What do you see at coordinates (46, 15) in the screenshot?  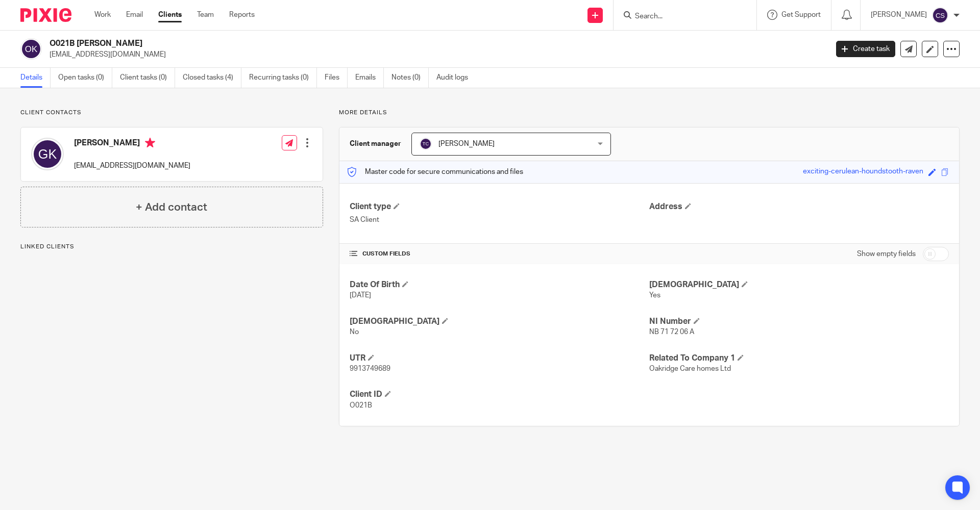 I see `img: Pixie` at bounding box center [46, 15].